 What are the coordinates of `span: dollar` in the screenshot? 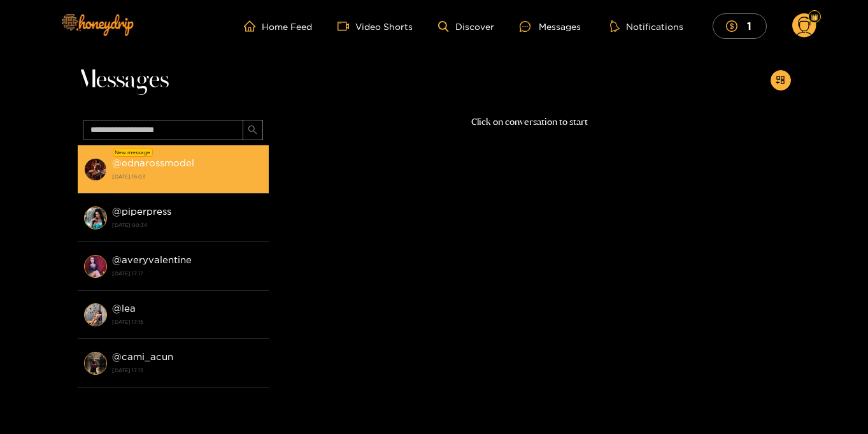 It's located at (735, 26).